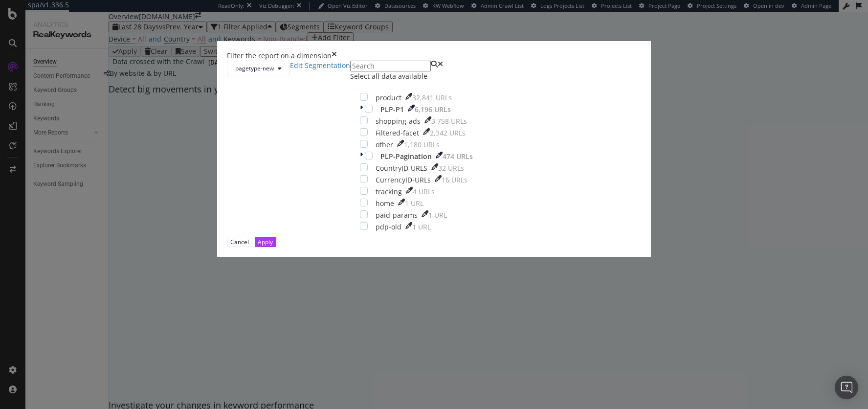 The image size is (868, 409). What do you see at coordinates (458, 156) in the screenshot?
I see `div: 474 URLs` at bounding box center [458, 156].